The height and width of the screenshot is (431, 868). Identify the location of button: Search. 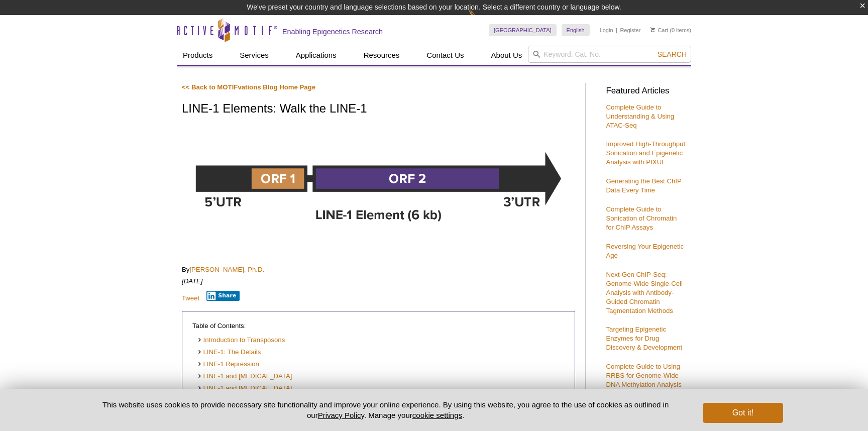
(672, 54).